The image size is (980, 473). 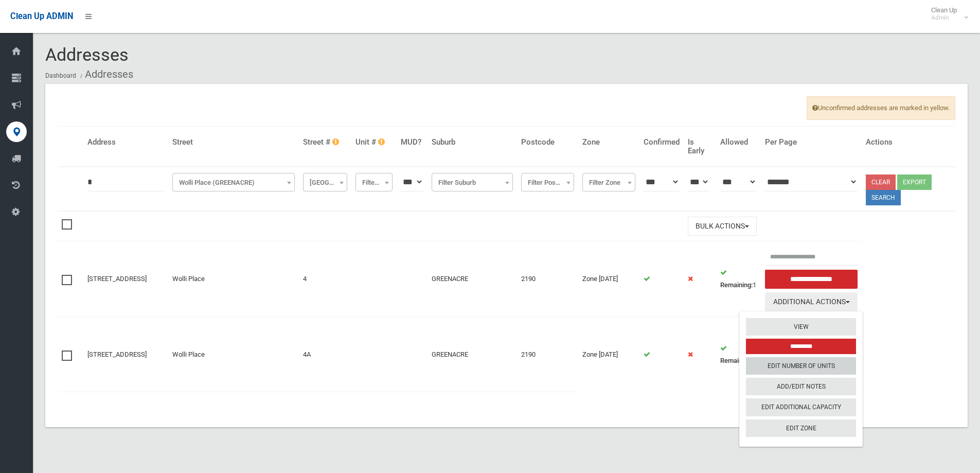 What do you see at coordinates (547, 182) in the screenshot?
I see `span: Filter Postcode` at bounding box center [547, 182].